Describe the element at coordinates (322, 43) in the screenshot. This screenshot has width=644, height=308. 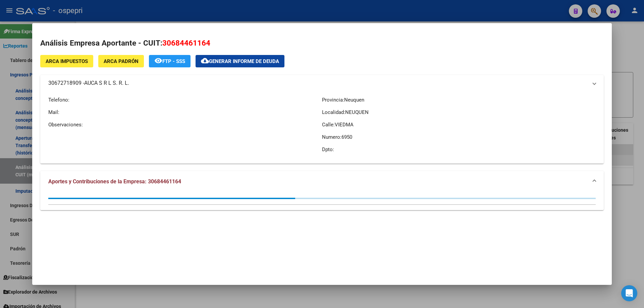
I see `h2: Análisis Empresa Aportante - CUIT:` at that location.